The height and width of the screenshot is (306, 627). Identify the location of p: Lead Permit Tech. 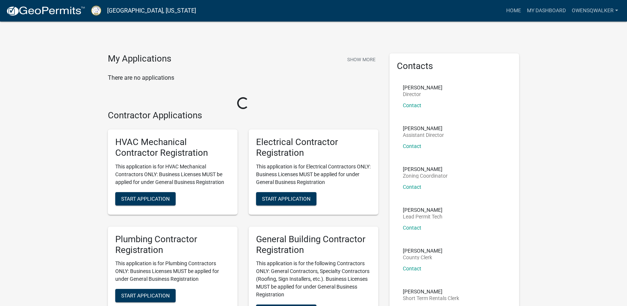
(422, 216).